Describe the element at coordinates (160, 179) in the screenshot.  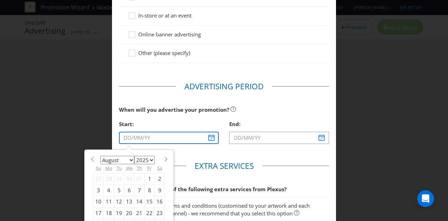
I see `div: 2` at that location.